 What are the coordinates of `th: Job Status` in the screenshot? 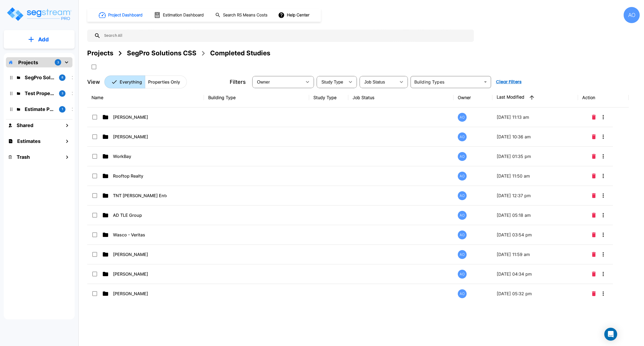 It's located at (401, 98).